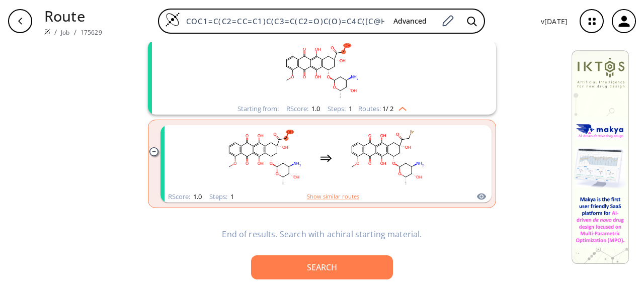 The height and width of the screenshot is (294, 644). I want to click on ul: clusters, so click(322, 124).